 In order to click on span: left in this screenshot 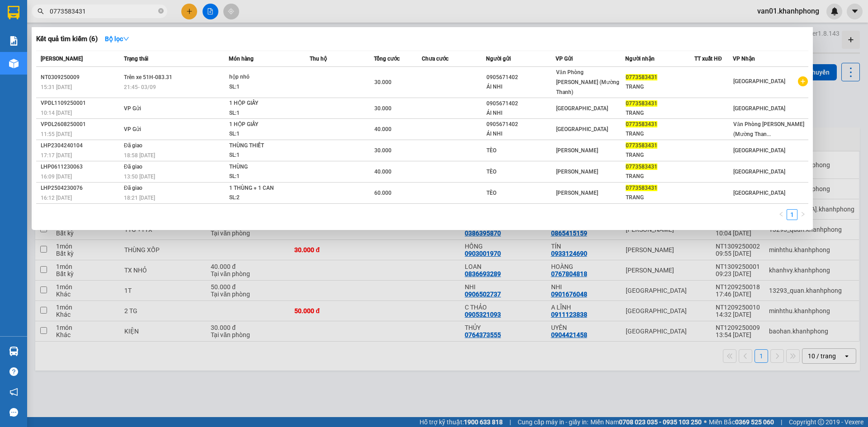, I will do `click(781, 214)`.